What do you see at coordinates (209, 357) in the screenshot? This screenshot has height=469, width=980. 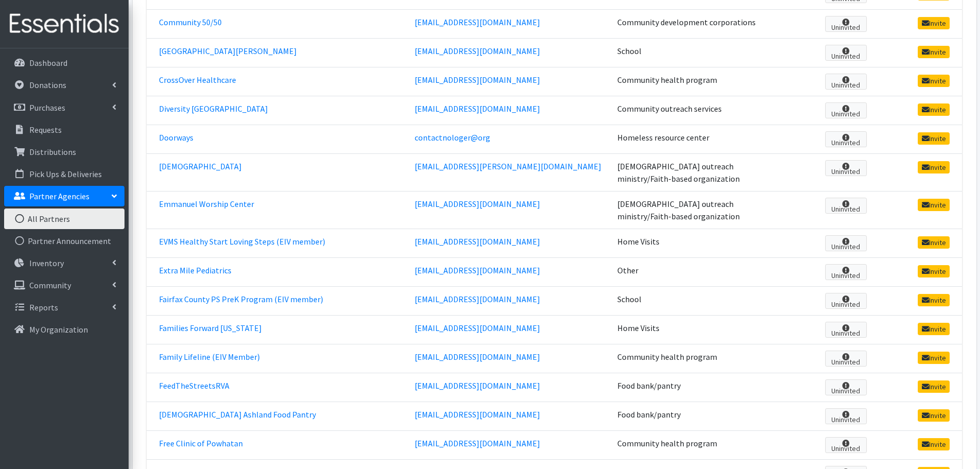 I see `a: Family Lifeline (EIV Member)` at bounding box center [209, 357].